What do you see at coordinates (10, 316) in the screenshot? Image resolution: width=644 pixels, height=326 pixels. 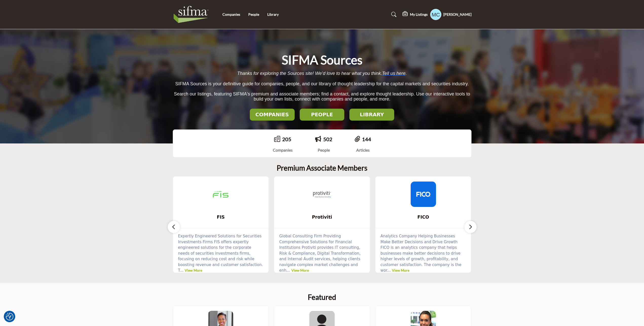 I see `img: Revisit consent button` at bounding box center [10, 316].